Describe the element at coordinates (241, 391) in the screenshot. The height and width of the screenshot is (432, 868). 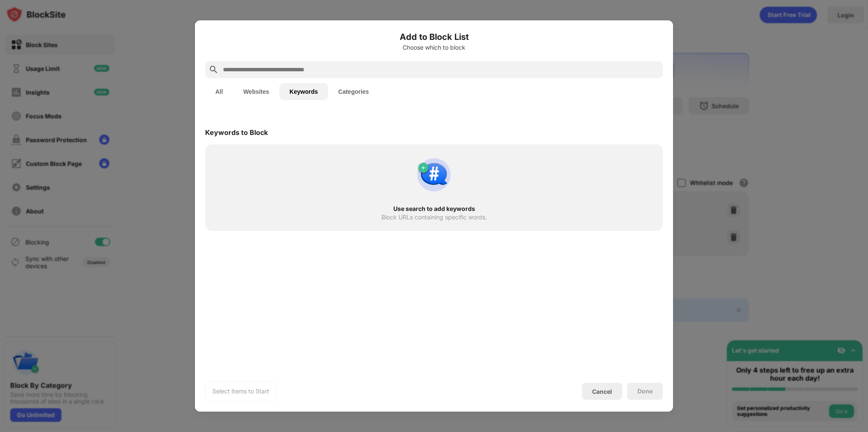
I see `div: Select Items to Start` at that location.